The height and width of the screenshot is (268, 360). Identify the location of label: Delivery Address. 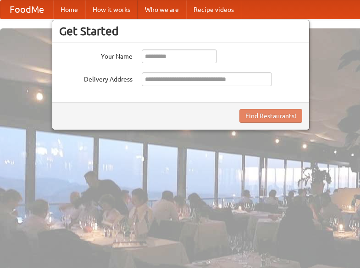
(96, 78).